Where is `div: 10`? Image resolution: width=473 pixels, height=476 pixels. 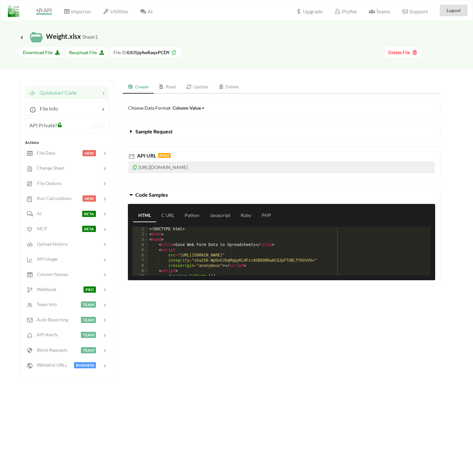 div: 10 is located at coordinates (141, 276).